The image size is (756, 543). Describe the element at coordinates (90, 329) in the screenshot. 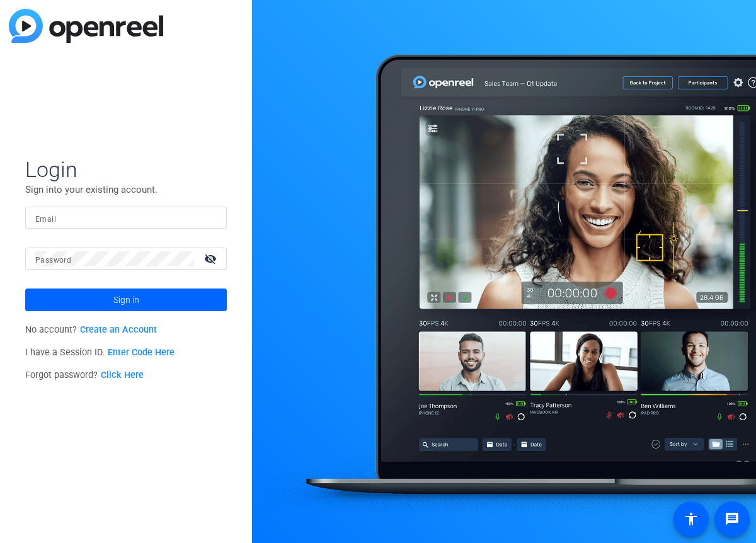

I see `span: No account?` at that location.